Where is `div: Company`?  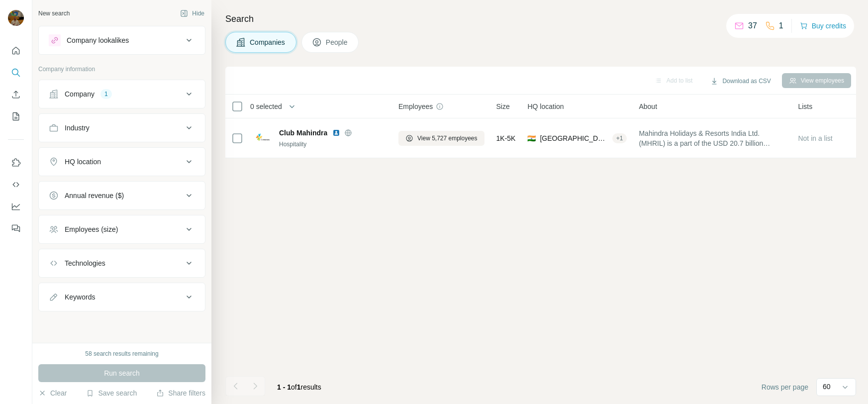 div: Company is located at coordinates (80, 94).